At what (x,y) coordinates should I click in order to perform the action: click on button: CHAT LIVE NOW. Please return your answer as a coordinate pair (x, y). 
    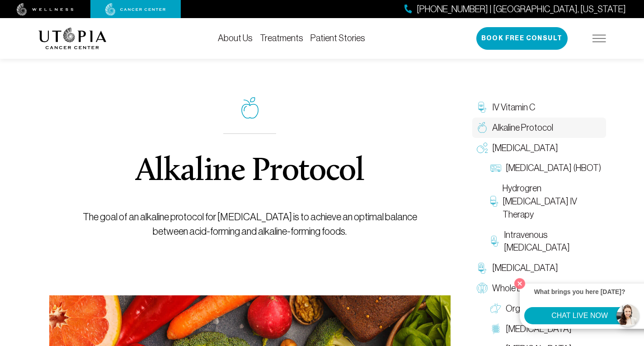
    Looking at the image, I should click on (579, 316).